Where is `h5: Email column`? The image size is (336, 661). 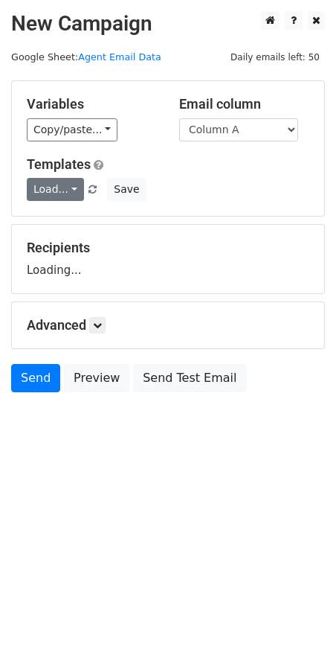
h5: Email column is located at coordinates (244, 104).